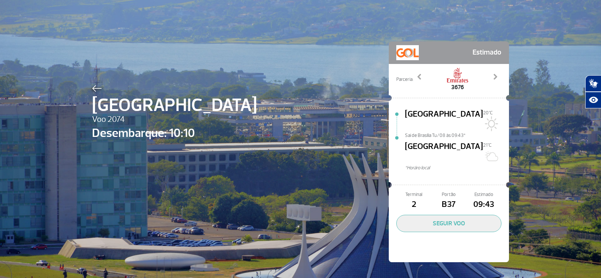 The height and width of the screenshot is (278, 601). What do you see at coordinates (457, 134) in the screenshot?
I see `span: Sai de Brasília Tu/08 às 09:43*` at bounding box center [457, 134].